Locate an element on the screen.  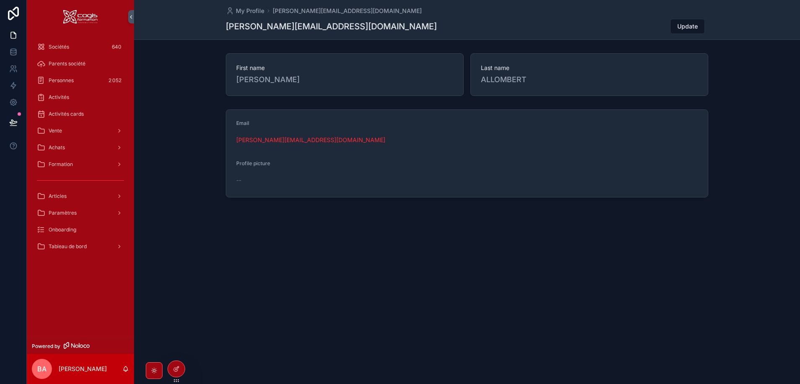
span: Achats is located at coordinates (57, 147).